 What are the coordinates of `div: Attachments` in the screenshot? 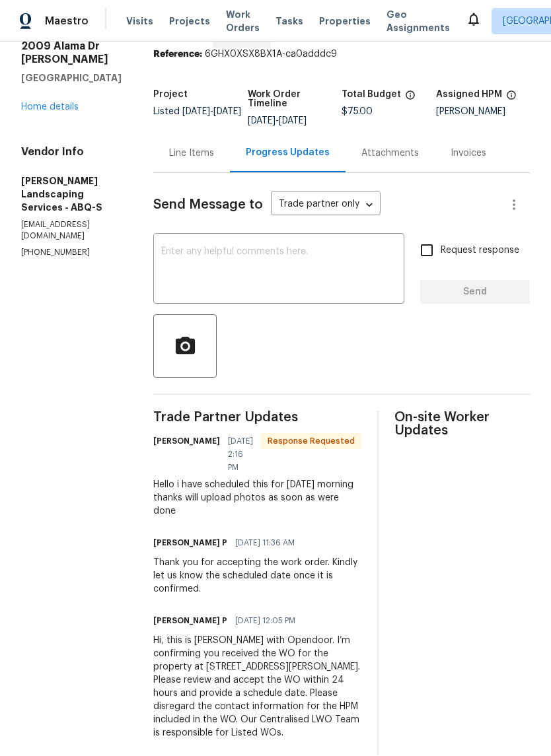 It's located at (390, 154).